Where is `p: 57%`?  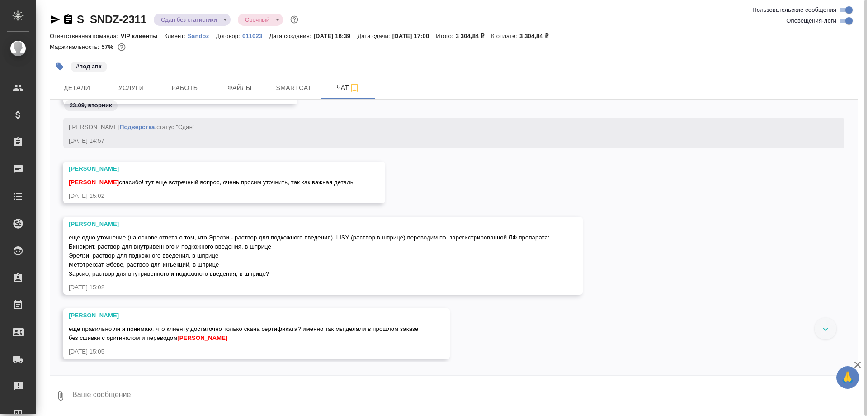
p: 57% is located at coordinates (108, 47).